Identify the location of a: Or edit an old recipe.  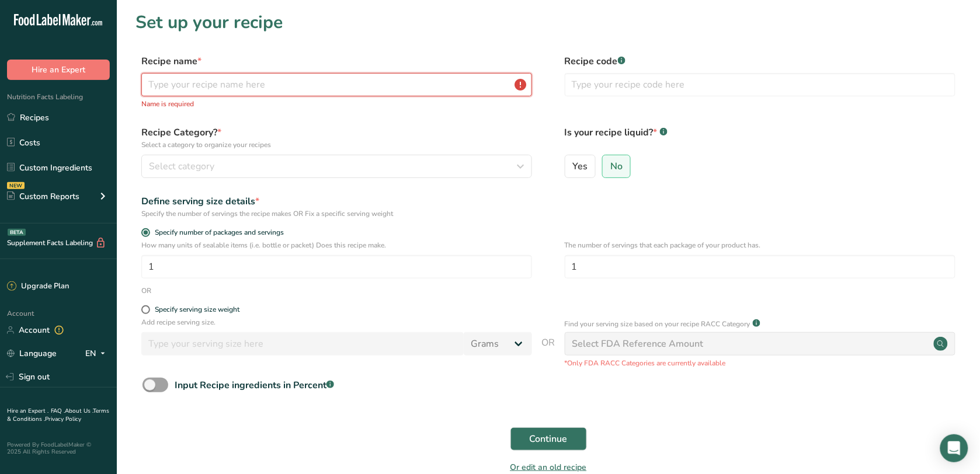
(548, 467).